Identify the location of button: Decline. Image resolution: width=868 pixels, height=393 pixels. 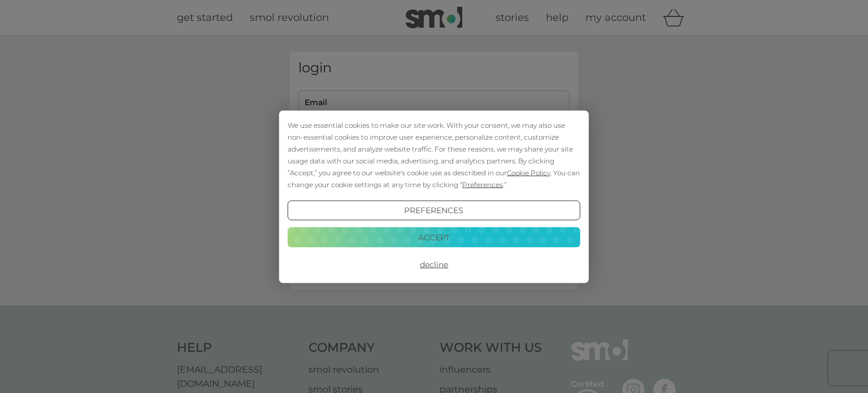
(434, 264).